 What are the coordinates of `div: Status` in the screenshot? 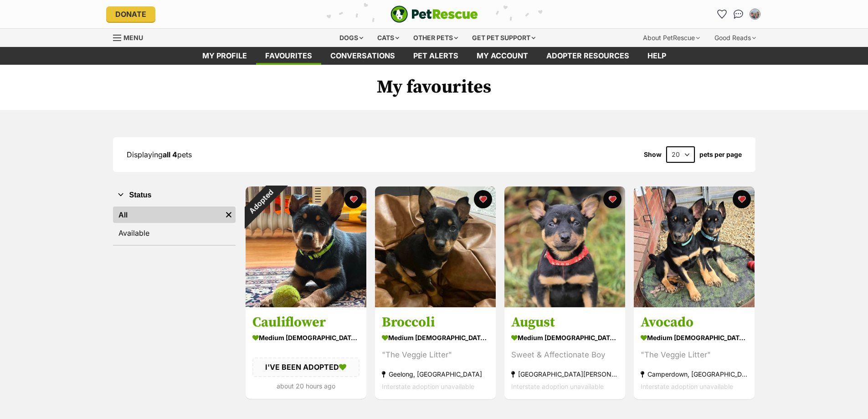 It's located at (174, 225).